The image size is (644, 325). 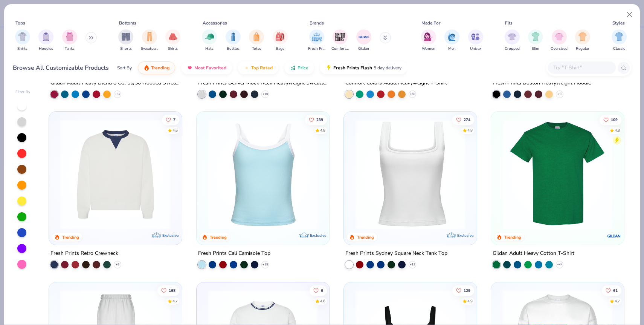 What do you see at coordinates (22, 37) in the screenshot?
I see `img: Shirts Image` at bounding box center [22, 37].